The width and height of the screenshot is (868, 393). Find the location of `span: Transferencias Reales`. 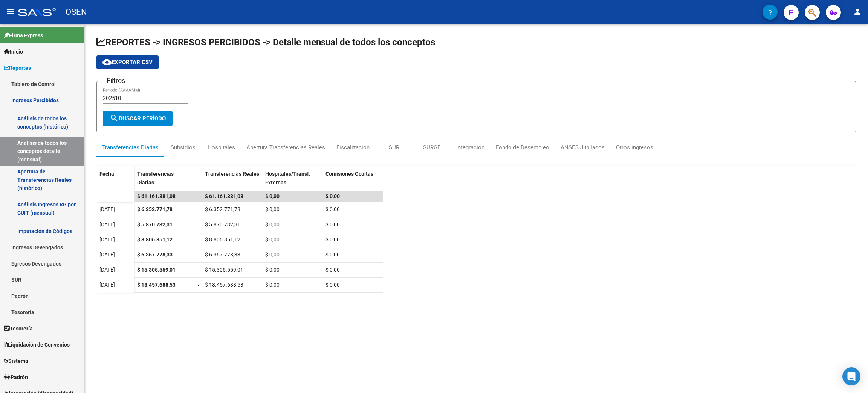

span: Transferencias Reales is located at coordinates (232, 174).